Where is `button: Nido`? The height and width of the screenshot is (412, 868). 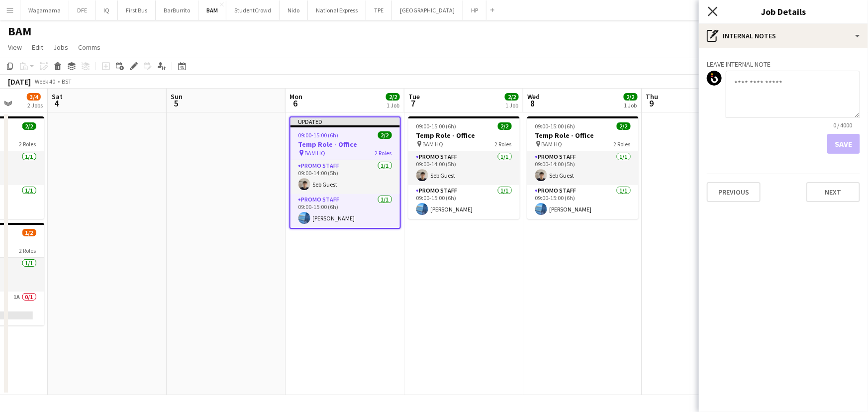 button: Nido is located at coordinates (293, 10).